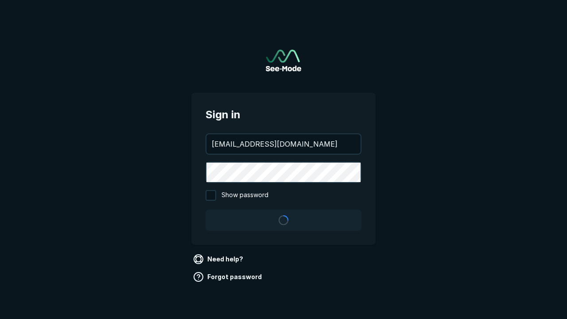  I want to click on img: See-Mode Logo, so click(283, 60).